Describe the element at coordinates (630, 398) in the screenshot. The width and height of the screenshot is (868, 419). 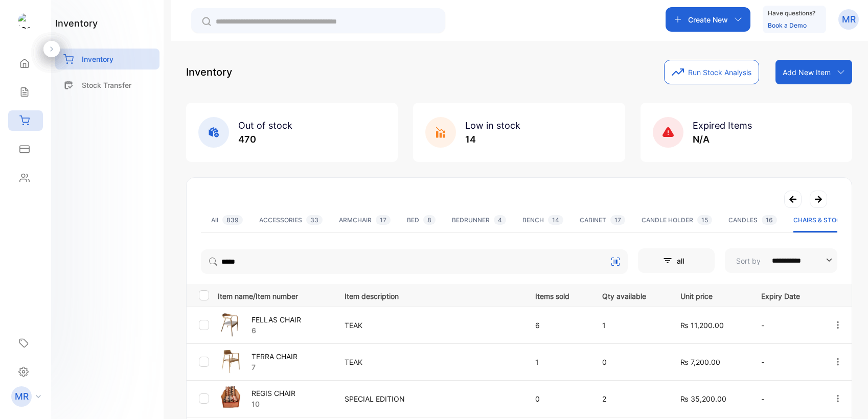
I see `p: 2` at that location.